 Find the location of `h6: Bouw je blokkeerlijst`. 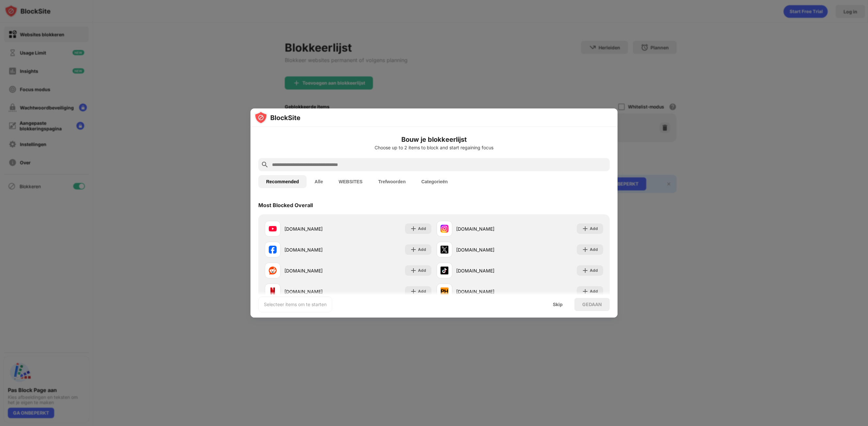

h6: Bouw je blokkeerlijst is located at coordinates (434, 140).